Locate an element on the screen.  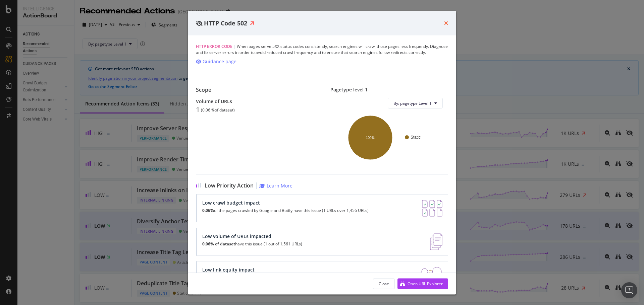
span: HTTP Code 502 is located at coordinates (225, 23).